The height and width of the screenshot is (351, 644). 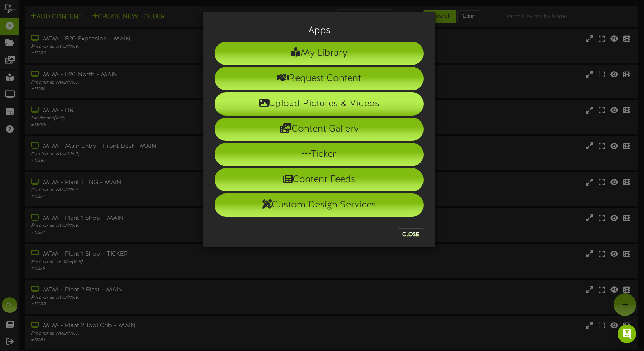 What do you see at coordinates (319, 154) in the screenshot?
I see `li: Ticker` at bounding box center [319, 154].